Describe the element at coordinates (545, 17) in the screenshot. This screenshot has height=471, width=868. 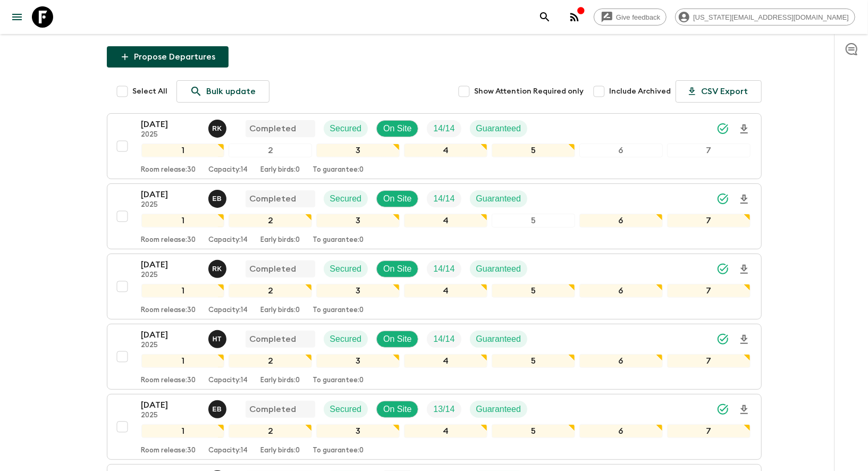
I see `button: search adventures` at that location.